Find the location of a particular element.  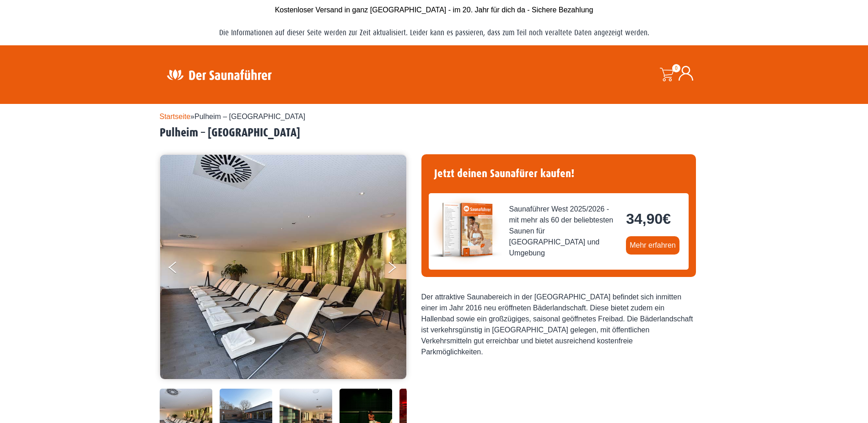

button: Next is located at coordinates (398, 269).